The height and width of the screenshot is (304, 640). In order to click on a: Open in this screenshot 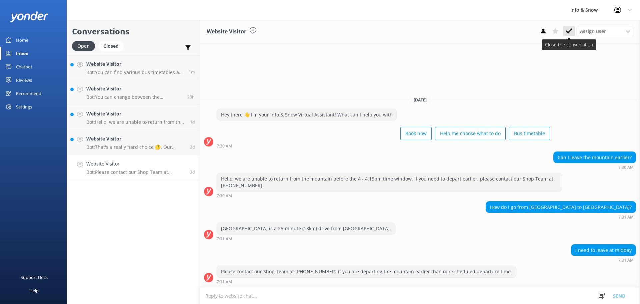, I will do `click(85, 46)`.